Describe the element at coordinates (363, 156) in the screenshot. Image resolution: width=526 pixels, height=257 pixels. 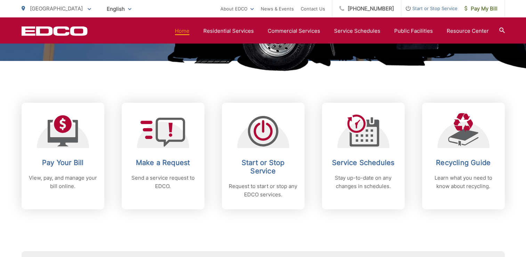
I see `a: Service Schedules Stay up-to-date on any changes in schedules.` at that location.